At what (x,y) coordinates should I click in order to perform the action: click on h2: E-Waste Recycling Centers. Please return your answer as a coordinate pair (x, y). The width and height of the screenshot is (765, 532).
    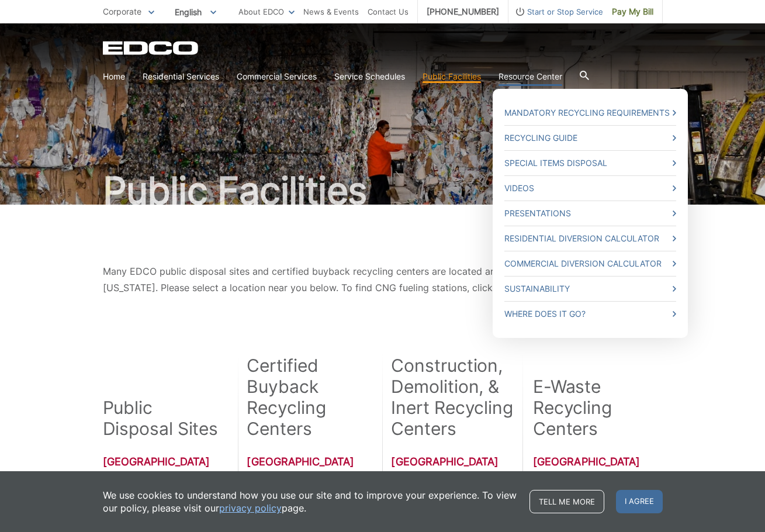
    Looking at the image, I should click on (597, 407).